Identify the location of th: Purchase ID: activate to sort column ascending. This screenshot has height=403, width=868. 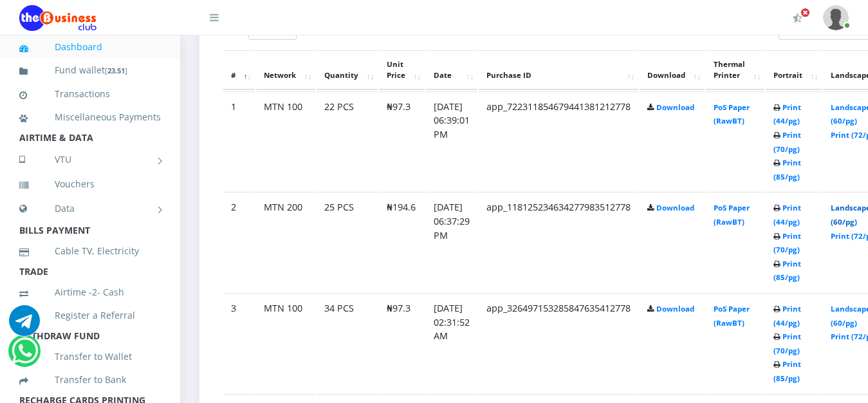
(558, 70).